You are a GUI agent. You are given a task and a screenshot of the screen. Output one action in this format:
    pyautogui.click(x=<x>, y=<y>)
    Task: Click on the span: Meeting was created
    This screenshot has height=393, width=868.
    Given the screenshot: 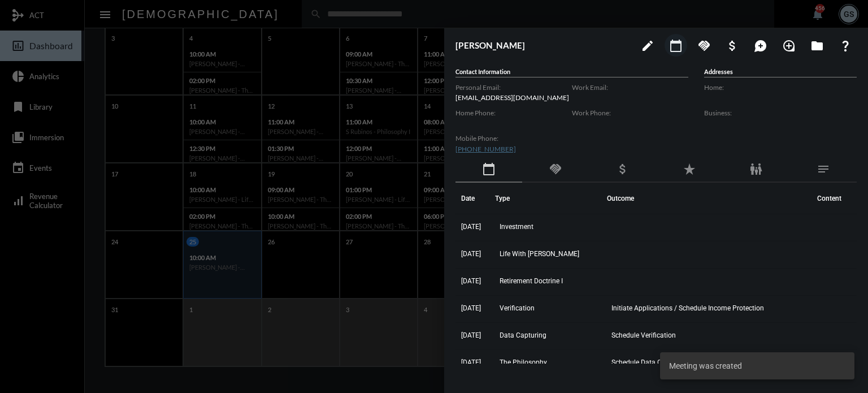 What is the action you would take?
    pyautogui.click(x=705, y=366)
    